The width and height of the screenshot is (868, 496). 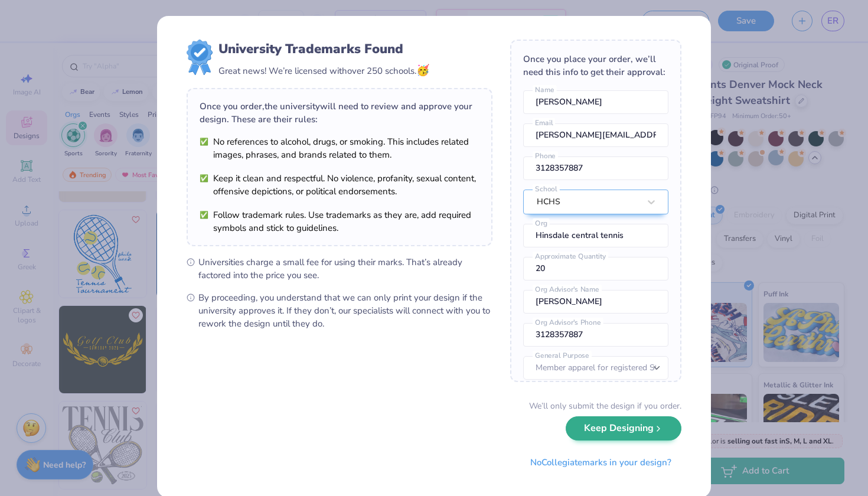 What do you see at coordinates (596, 236) in the screenshot?
I see `input: Org` at bounding box center [596, 236].